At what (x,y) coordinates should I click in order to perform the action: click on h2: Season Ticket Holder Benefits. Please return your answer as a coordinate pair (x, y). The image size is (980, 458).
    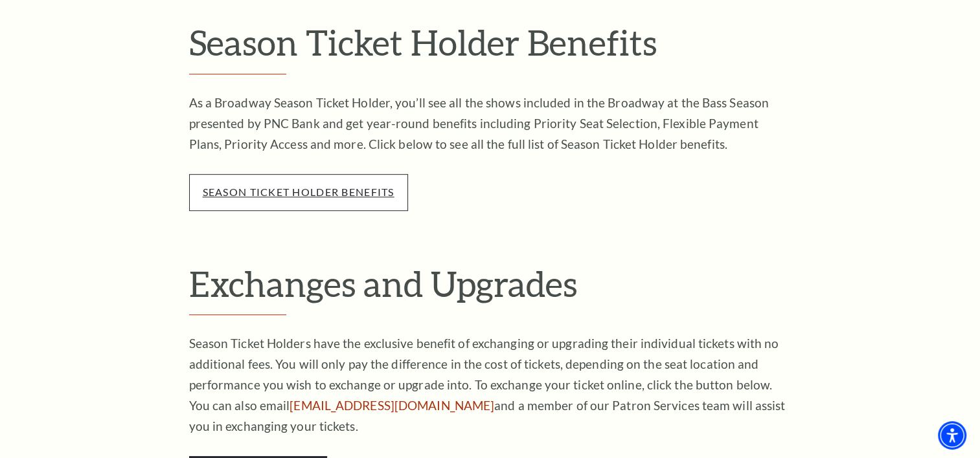
    Looking at the image, I should click on (490, 48).